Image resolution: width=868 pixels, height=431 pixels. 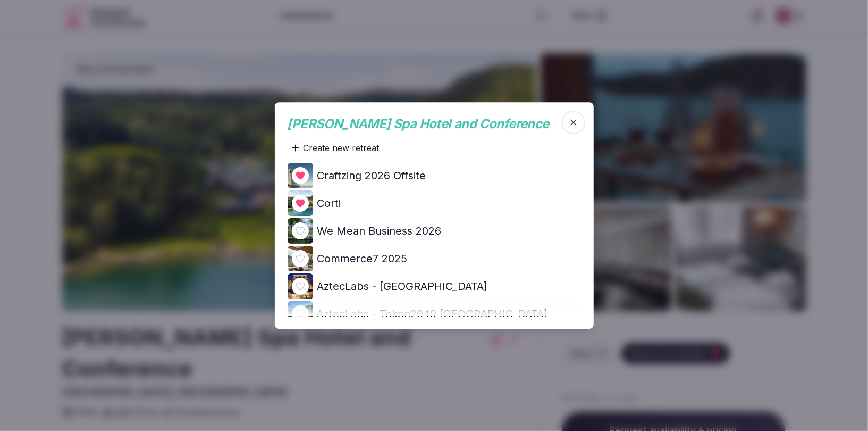 I want to click on h4: Corti, so click(x=329, y=204).